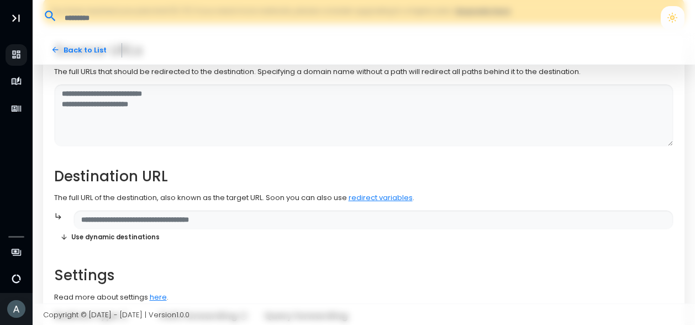 The width and height of the screenshot is (695, 325). I want to click on a: redirect variables, so click(381, 197).